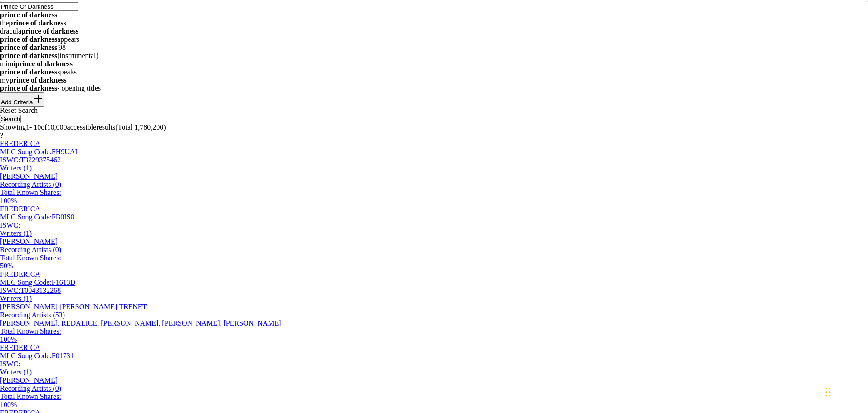  I want to click on span: speaks, so click(67, 72).